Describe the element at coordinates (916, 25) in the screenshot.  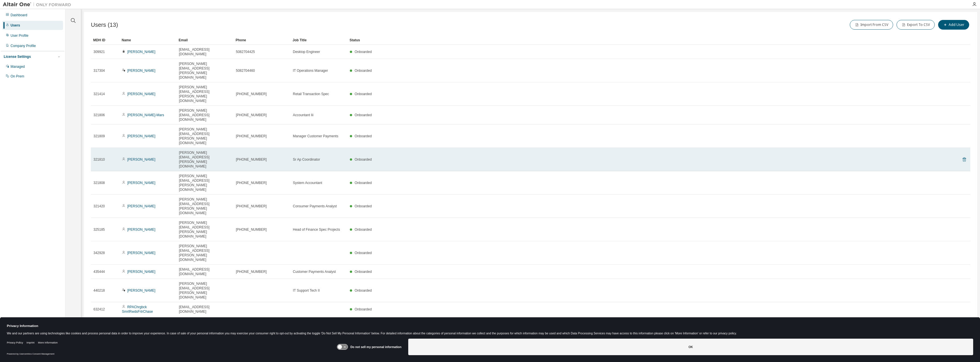
I see `button: Export To CSV` at that location.